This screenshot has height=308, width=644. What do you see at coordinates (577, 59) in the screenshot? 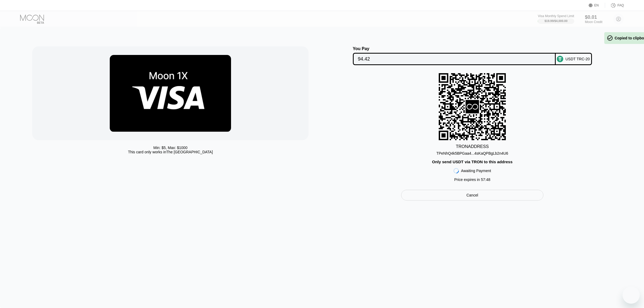
I see `div: USDT TRC-20` at bounding box center [577, 59].